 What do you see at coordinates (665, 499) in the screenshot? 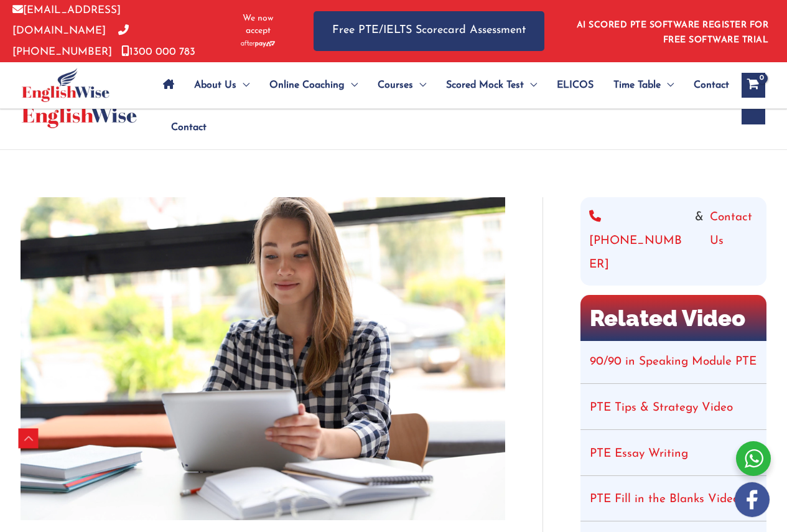
I see `a: PTE Fill in the Blanks Video` at bounding box center [665, 499].